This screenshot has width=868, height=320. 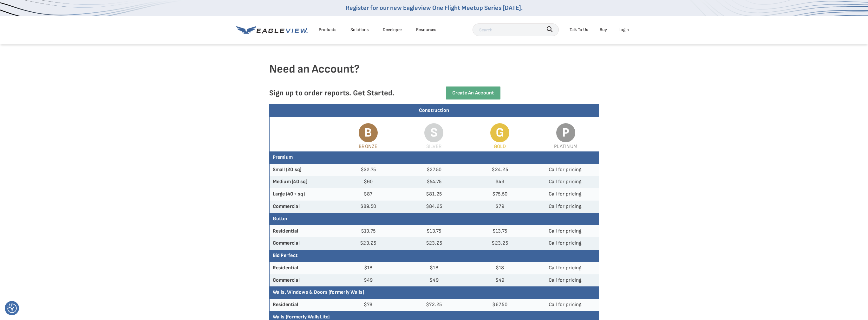 What do you see at coordinates (500, 206) in the screenshot?
I see `td: $79` at bounding box center [500, 206].